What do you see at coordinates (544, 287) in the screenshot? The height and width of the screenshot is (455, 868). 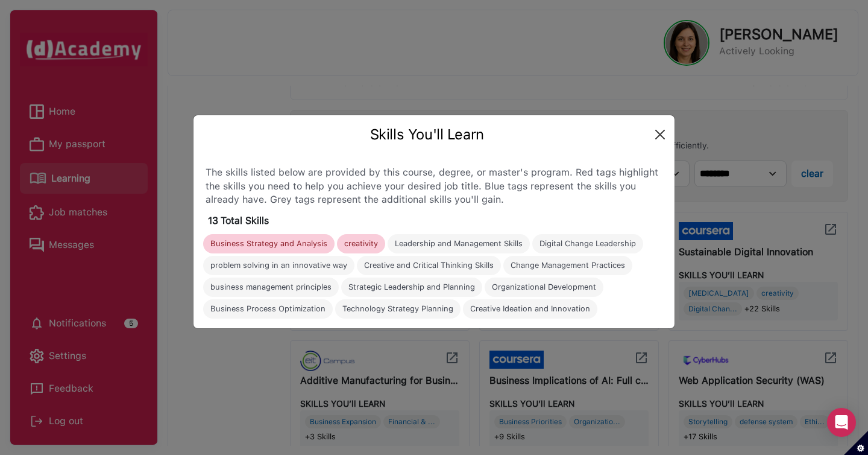 I see `div: Organizational Development` at bounding box center [544, 287].